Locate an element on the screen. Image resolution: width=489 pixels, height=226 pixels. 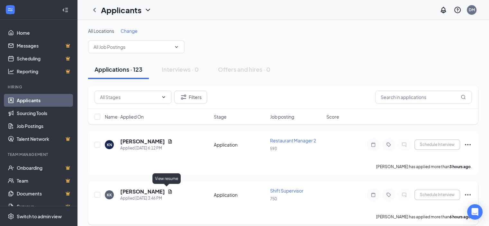
svg: MagnifyingGlass is located at coordinates (464, 97).